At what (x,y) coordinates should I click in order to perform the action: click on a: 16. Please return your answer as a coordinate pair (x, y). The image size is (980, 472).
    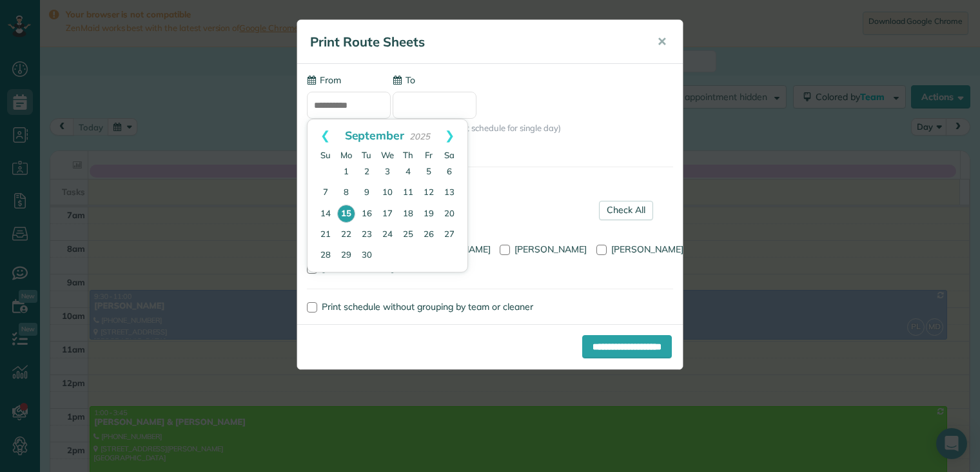
    Looking at the image, I should click on (367, 214).